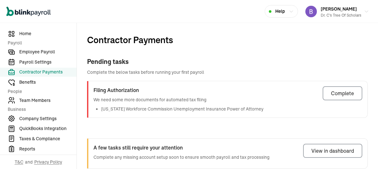  Describe the element at coordinates (343, 93) in the screenshot. I see `div: Complete` at that location.